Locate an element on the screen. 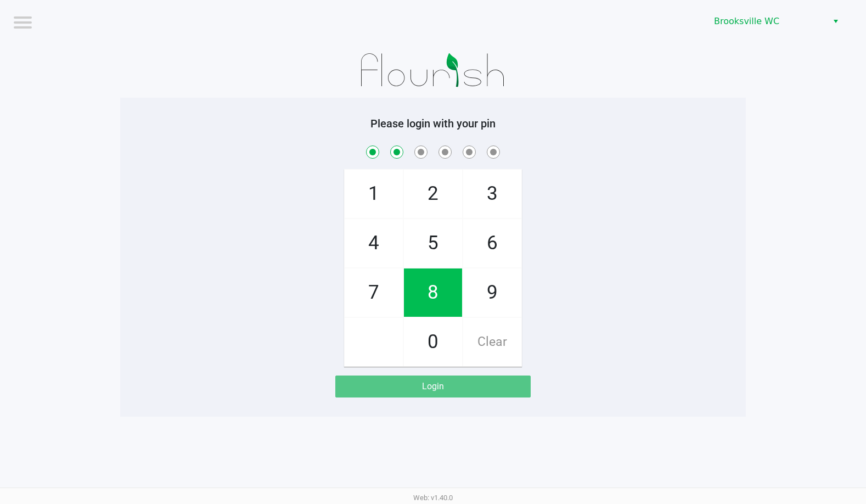 Image resolution: width=866 pixels, height=504 pixels. span: 9 is located at coordinates (493, 293).